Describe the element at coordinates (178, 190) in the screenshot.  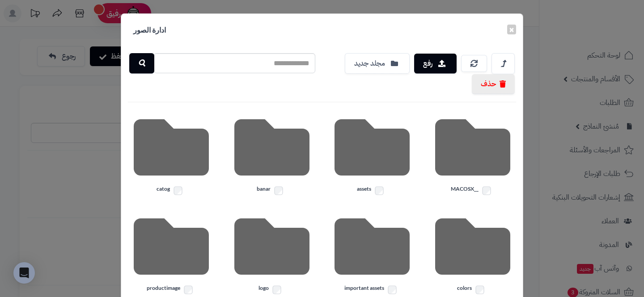
I see `input: catog` at that location.